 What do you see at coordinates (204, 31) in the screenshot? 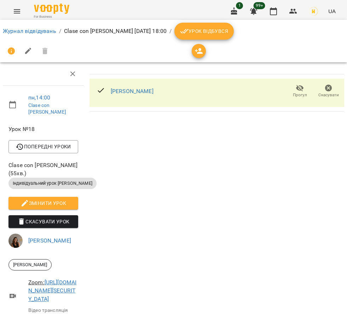
I see `button: Урок відбувся` at bounding box center [204, 31].